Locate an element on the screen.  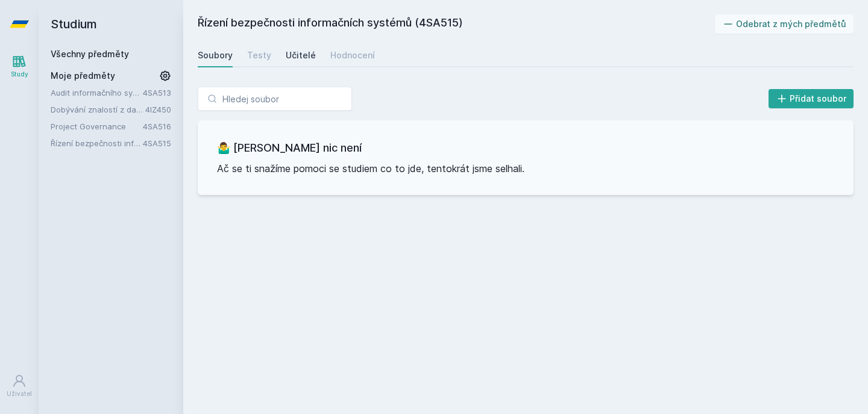
div: Uživatel is located at coordinates (20, 394).